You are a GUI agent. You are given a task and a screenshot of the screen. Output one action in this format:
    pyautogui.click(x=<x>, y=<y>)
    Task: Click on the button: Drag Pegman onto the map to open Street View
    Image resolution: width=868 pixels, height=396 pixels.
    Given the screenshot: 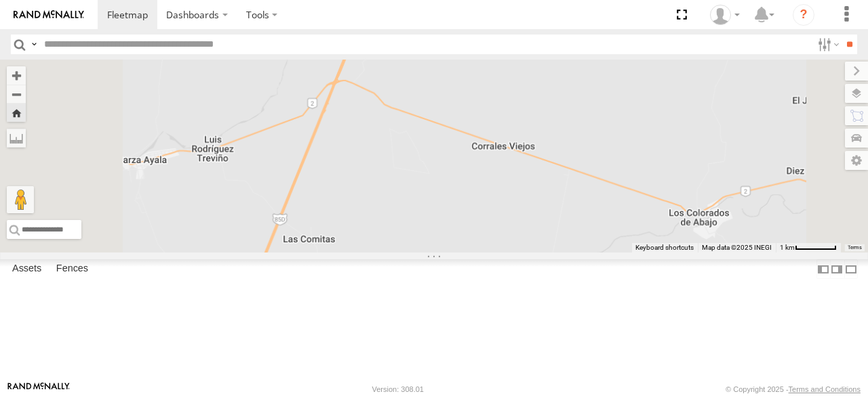 What is the action you would take?
    pyautogui.click(x=20, y=200)
    